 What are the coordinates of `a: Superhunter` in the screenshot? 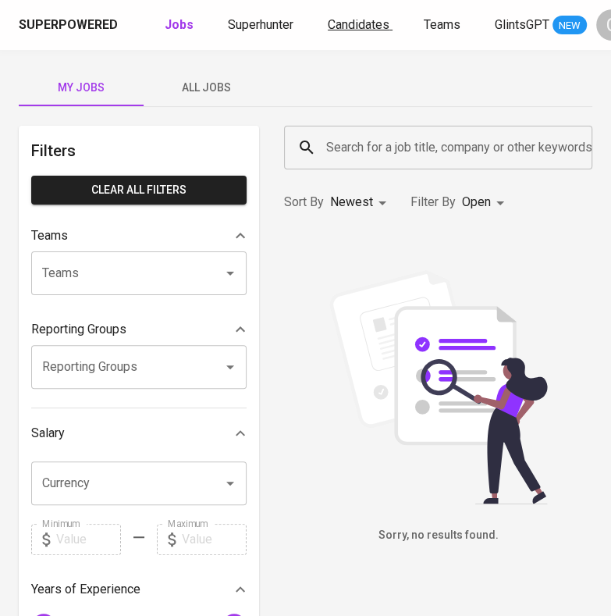 It's located at (262, 25).